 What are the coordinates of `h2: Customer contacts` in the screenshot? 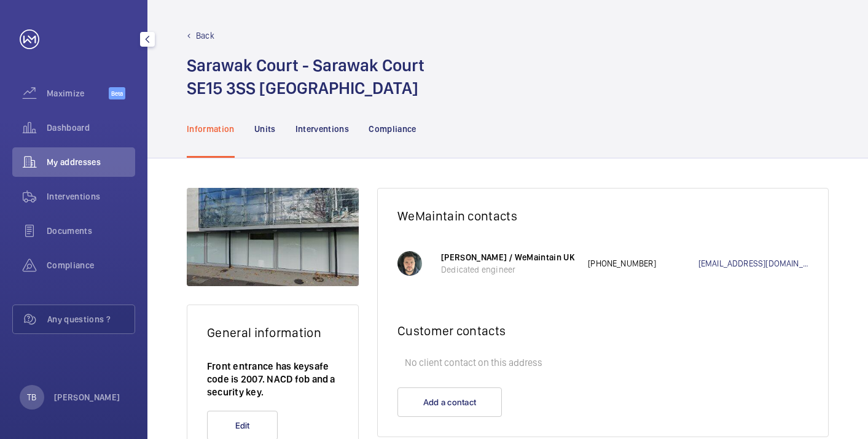 It's located at (602, 330).